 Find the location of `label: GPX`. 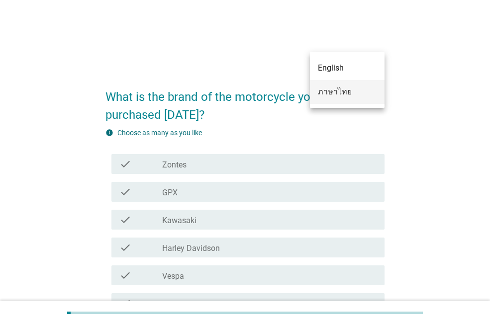

label: GPX is located at coordinates (170, 193).